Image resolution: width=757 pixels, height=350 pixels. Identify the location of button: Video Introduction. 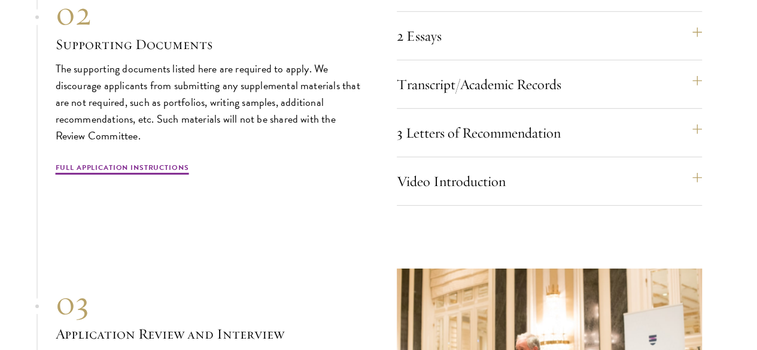
(549, 181).